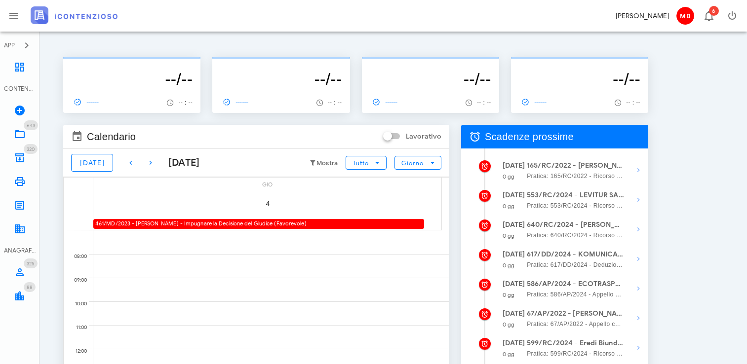 The image size is (747, 364). I want to click on span: 320, so click(31, 149).